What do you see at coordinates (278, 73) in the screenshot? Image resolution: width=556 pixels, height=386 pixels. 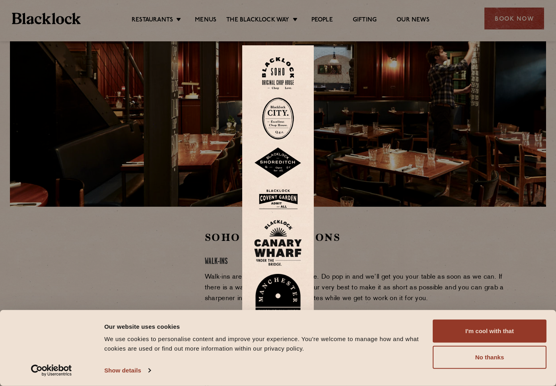 I see `img: Soho-stamp-default.svg` at bounding box center [278, 73].